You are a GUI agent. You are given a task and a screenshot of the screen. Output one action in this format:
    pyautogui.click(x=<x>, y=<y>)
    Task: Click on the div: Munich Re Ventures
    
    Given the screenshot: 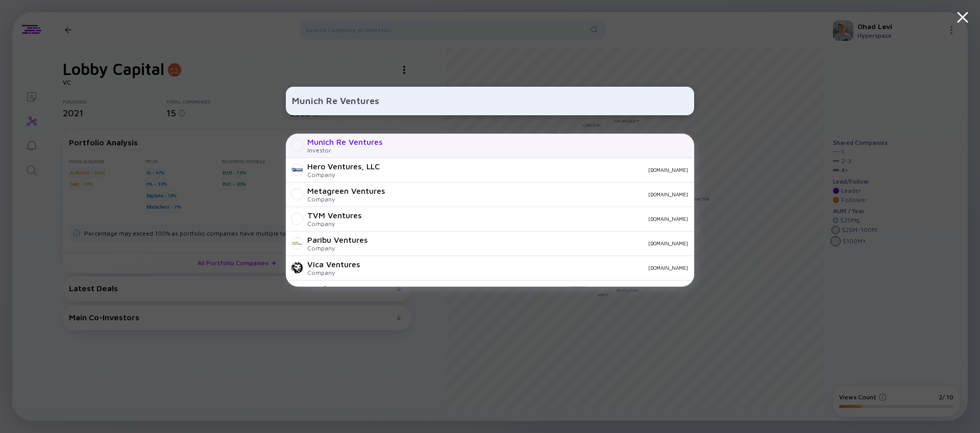 What is the action you would take?
    pyautogui.click(x=345, y=142)
    